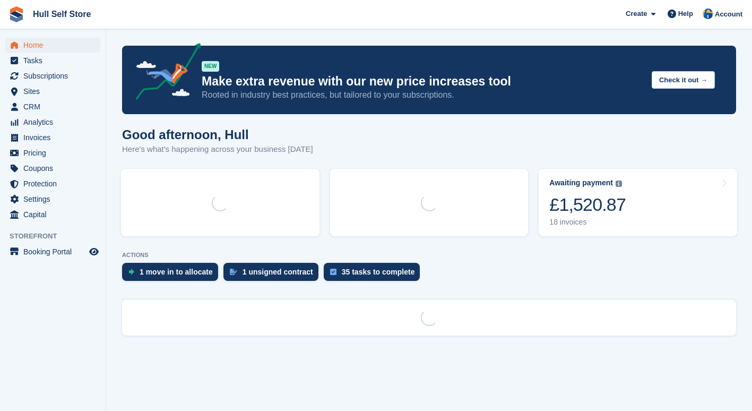 Image resolution: width=752 pixels, height=411 pixels. What do you see at coordinates (422, 81) in the screenshot?
I see `p: Make extra revenue with our new price increases tool` at bounding box center [422, 81].